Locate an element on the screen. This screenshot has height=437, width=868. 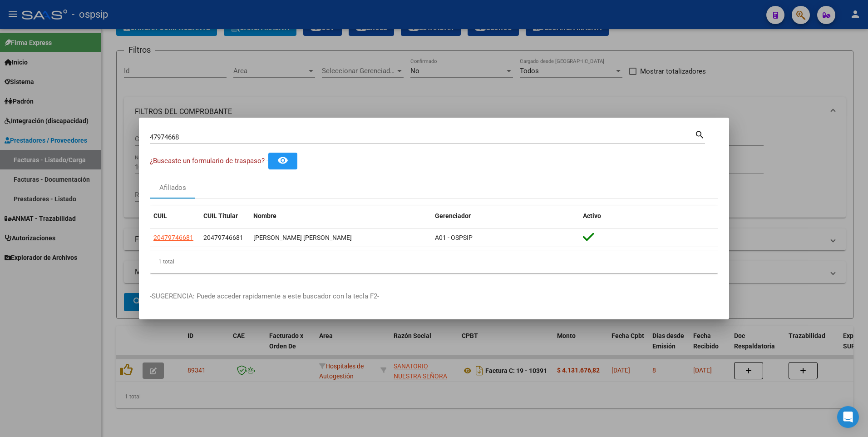
datatable-header-cell: Nombre is located at coordinates (341, 216).